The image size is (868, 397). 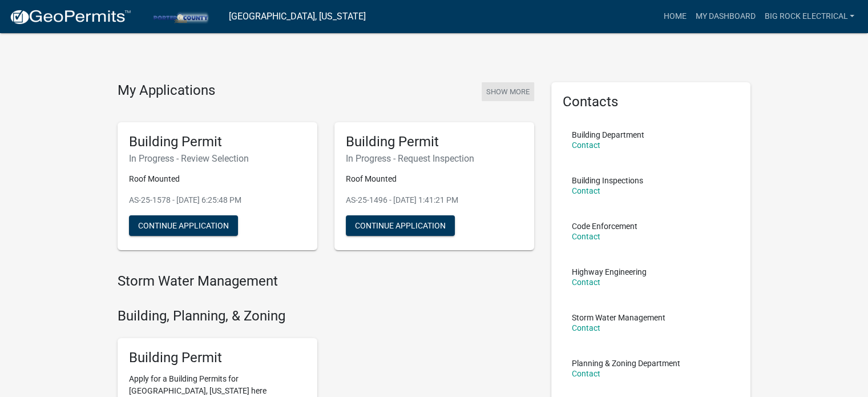 I want to click on p: Code Enforcement, so click(x=605, y=226).